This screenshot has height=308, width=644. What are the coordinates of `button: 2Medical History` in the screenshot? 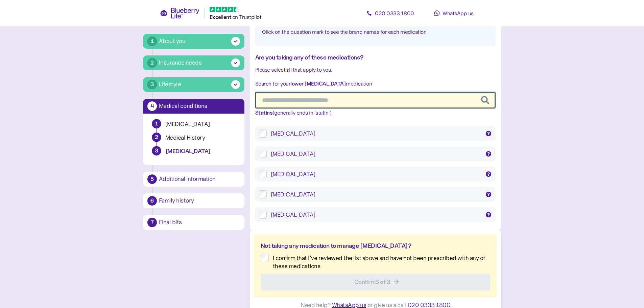 It's located at (194, 139).